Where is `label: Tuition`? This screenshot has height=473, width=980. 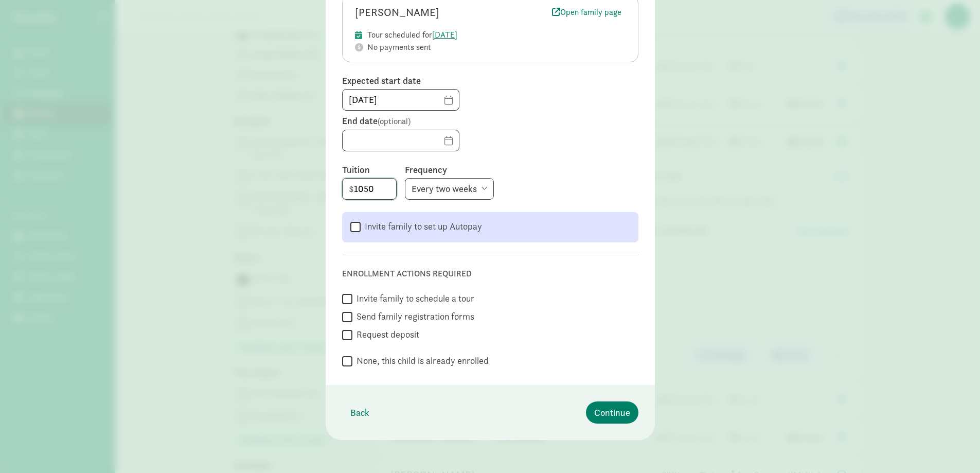
label: Tuition is located at coordinates (369, 170).